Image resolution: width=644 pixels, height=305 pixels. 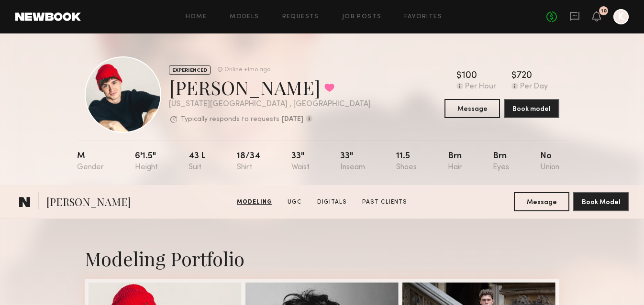 What do you see at coordinates (249, 162) in the screenshot?
I see `div: 18/34` at bounding box center [249, 162].